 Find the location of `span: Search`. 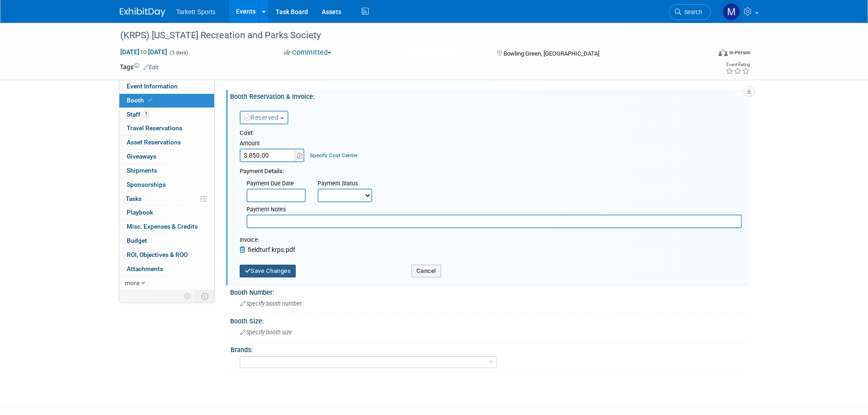

span: Search is located at coordinates (692, 12).